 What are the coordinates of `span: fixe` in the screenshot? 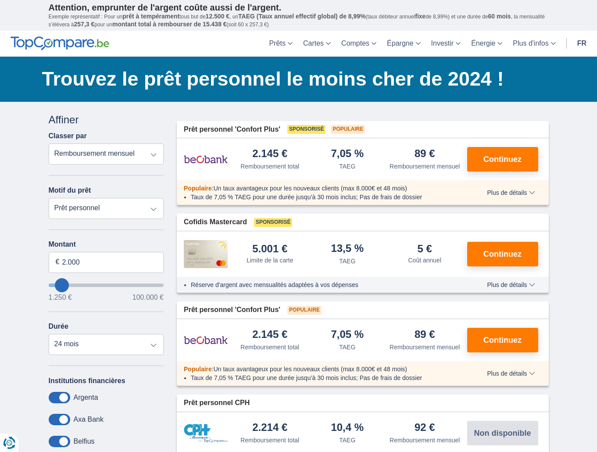 It's located at (420, 16).